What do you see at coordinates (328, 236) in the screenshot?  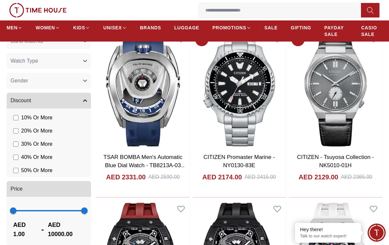 I see `p: Talk to our watch expert!` at bounding box center [328, 236].